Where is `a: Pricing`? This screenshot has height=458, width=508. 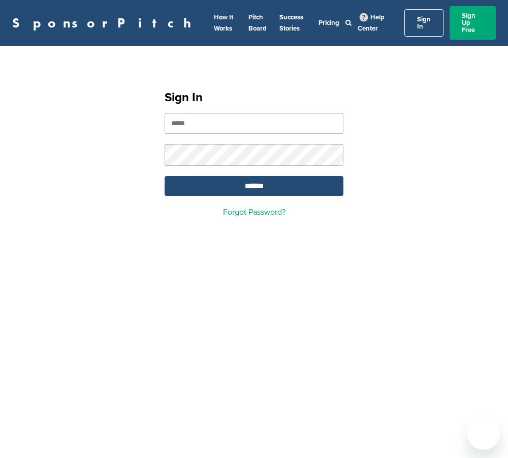 a: Pricing is located at coordinates (329, 23).